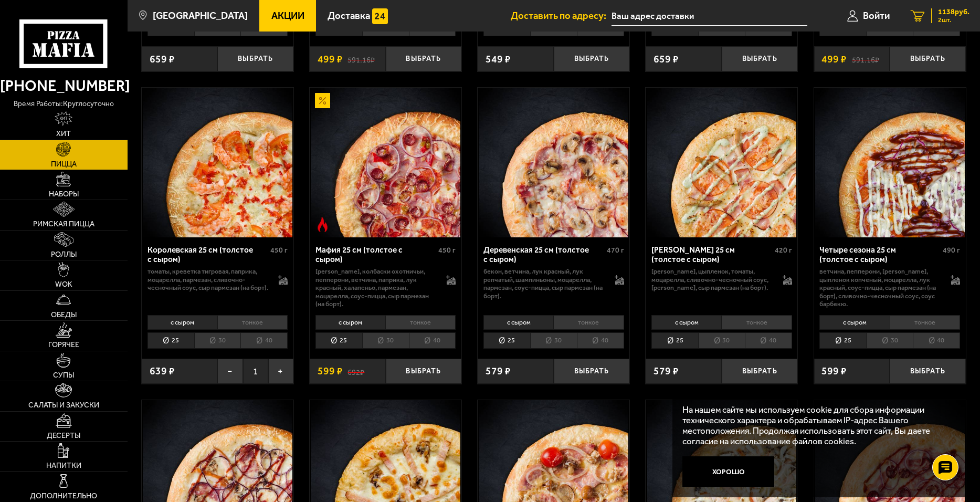 This screenshot has height=502, width=980. Describe the element at coordinates (64, 376) in the screenshot. I see `span: Супы` at that location.